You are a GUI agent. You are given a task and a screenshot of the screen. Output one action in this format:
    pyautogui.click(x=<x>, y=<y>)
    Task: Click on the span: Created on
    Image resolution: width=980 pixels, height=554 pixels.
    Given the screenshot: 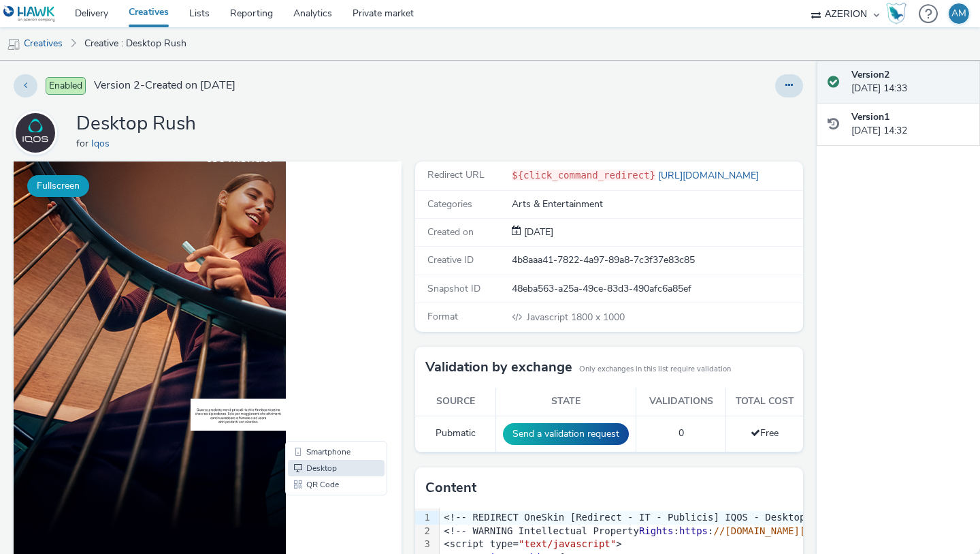 What is the action you would take?
    pyautogui.click(x=450, y=232)
    